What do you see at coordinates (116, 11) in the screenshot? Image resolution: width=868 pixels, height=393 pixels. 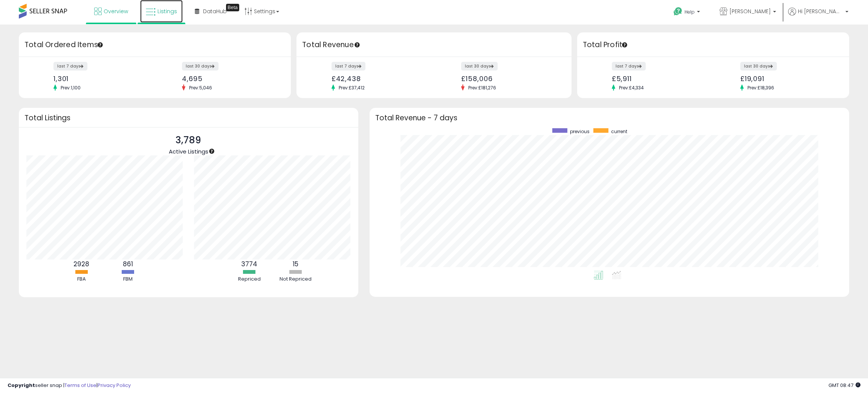 I see `span: Overview` at bounding box center [116, 11].